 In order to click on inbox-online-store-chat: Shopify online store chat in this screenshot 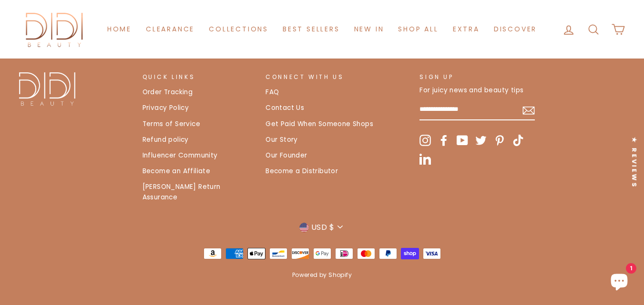, I will do `click(619, 282)`.